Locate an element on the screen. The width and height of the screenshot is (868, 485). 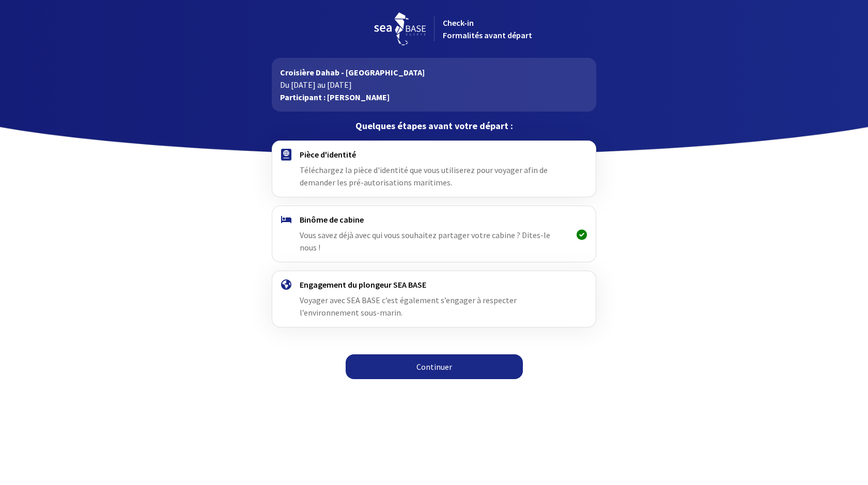
img: engagement.svg is located at coordinates (286, 284).